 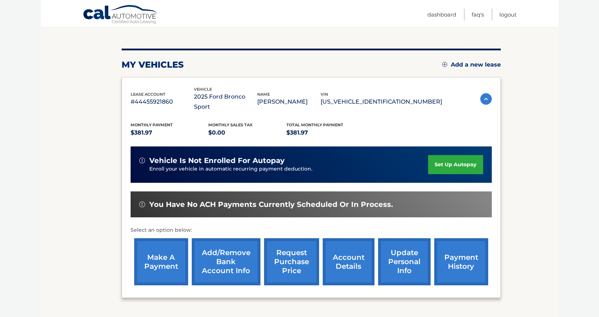 I want to click on p: $0.00, so click(x=247, y=133).